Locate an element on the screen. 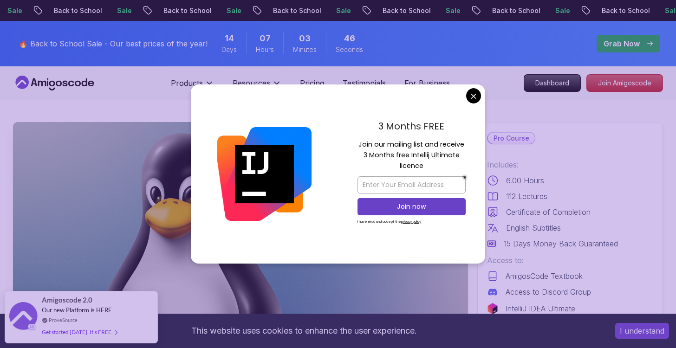 The width and height of the screenshot is (676, 348). p: Includes: is located at coordinates (570, 165).